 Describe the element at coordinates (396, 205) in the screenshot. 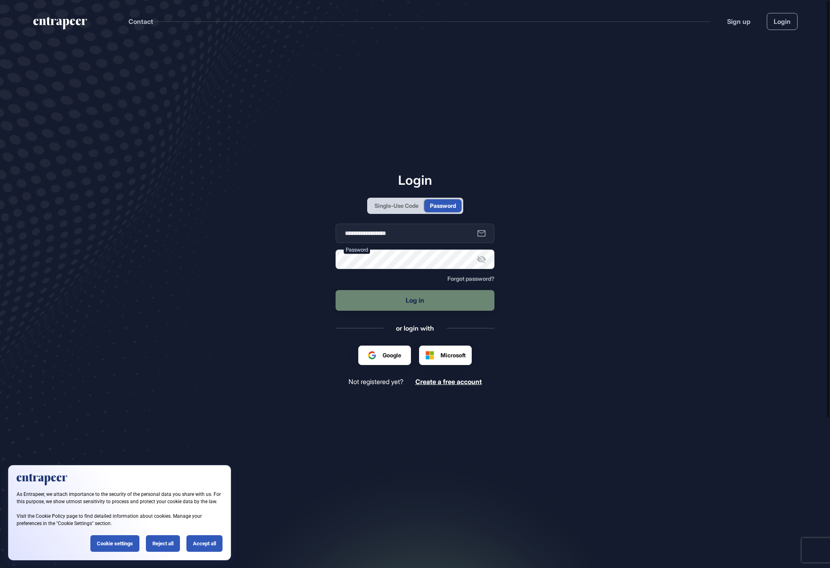

I see `div: Single-Use Code` at that location.